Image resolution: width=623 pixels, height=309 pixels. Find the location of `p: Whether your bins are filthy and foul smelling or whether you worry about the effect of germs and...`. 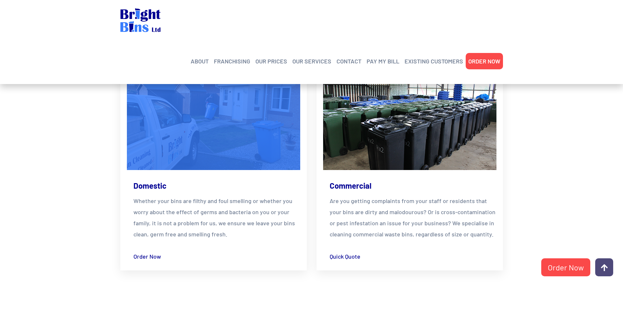

p: Whether your bins are filthy and foul smelling or whether you worry about the effect of germs and... is located at coordinates (217, 217).